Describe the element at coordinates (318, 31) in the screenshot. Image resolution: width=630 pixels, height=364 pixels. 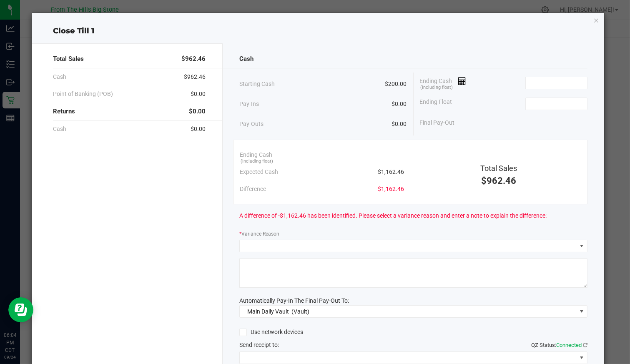
I see `div: Close Till 1` at that location.